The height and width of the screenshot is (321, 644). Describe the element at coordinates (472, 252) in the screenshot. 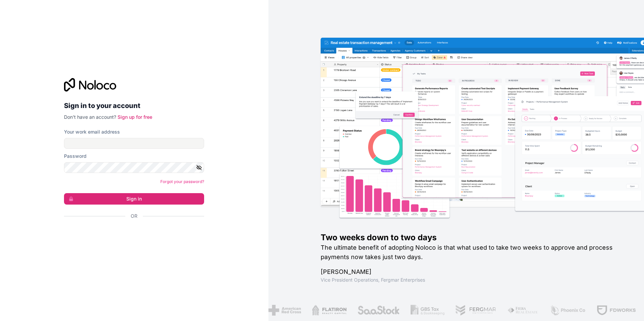

I see `h2: The ultimate benefit of adopting Noloco is that what used to take two weeks to approve and proces...` at that location.